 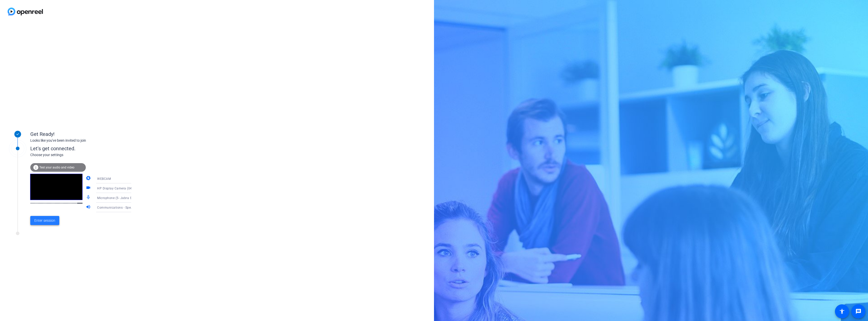 I want to click on mat-icon: accessibility, so click(x=842, y=311).